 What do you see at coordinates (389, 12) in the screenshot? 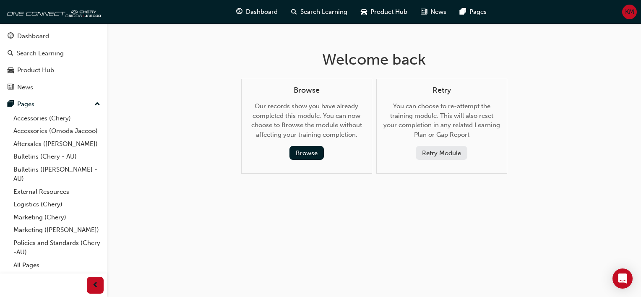
I see `span: Product Hub` at bounding box center [389, 12].